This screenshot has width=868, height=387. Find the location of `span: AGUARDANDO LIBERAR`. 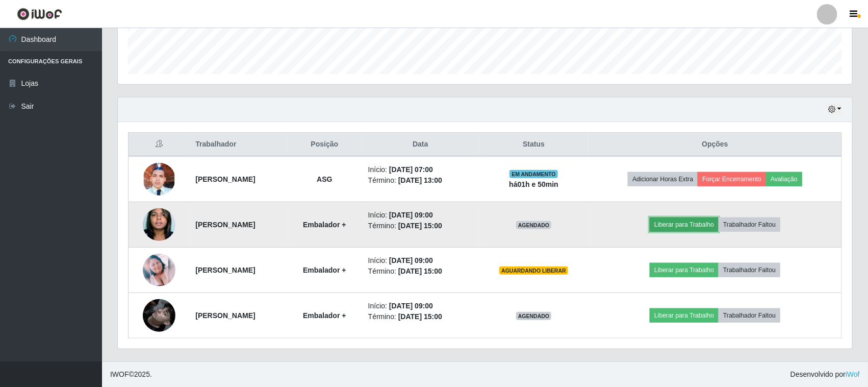

span: AGUARDANDO LIBERAR is located at coordinates (533, 271).